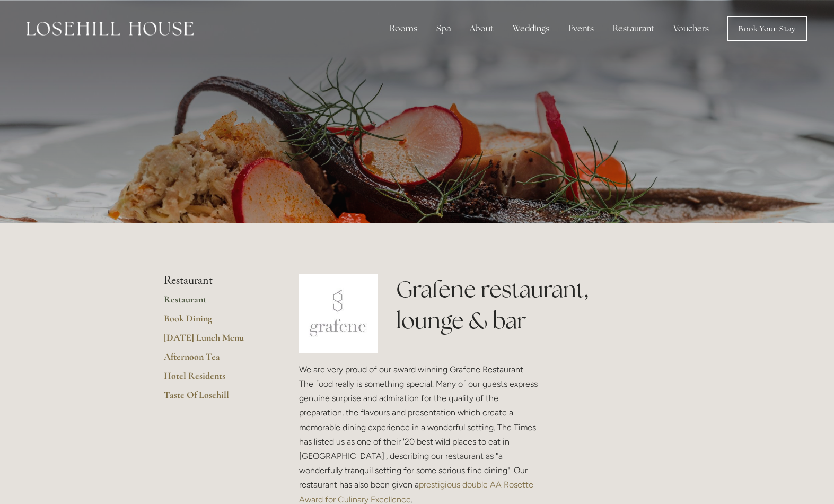 The image size is (834, 504). Describe the element at coordinates (481, 29) in the screenshot. I see `div: About` at that location.